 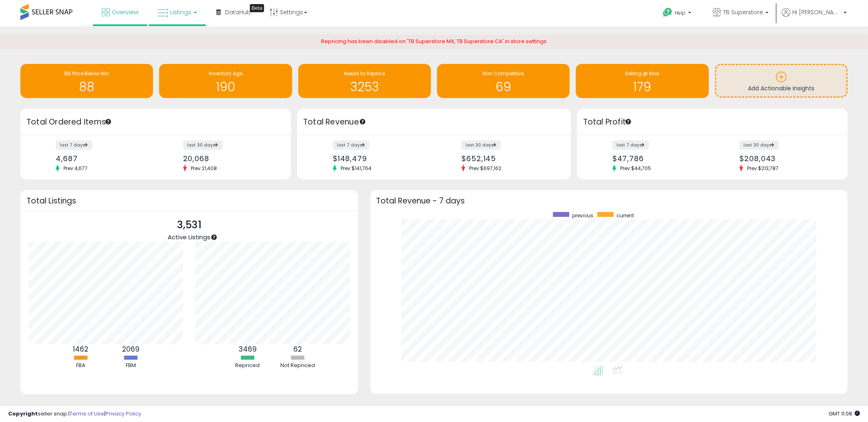 I want to click on span: 2025-10-6 11:08 GMT, so click(x=844, y=413).